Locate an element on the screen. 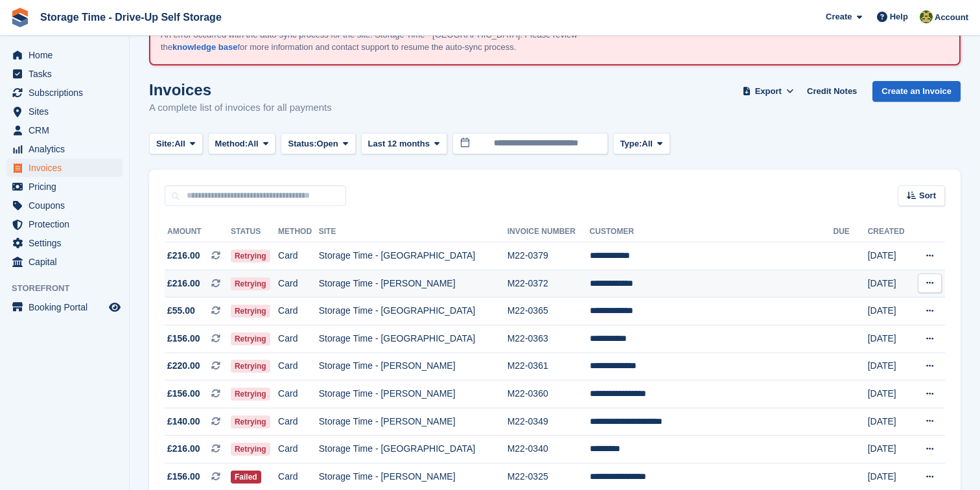  span: £55.00 is located at coordinates (181, 311).